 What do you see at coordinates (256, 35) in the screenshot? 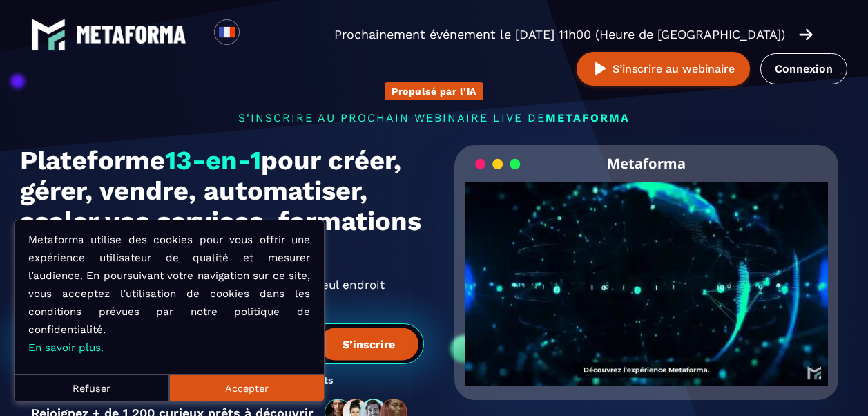
I see `div: Search for option` at bounding box center [256, 35].